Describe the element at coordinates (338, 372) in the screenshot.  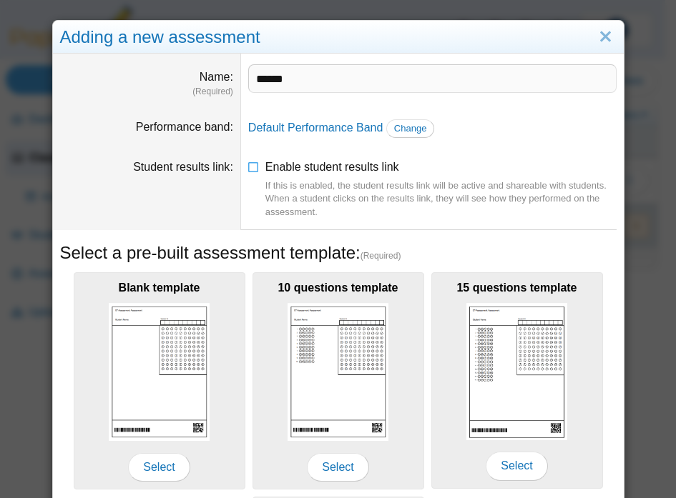
I see `img: scan_sheet_10_questions.png` at that location.